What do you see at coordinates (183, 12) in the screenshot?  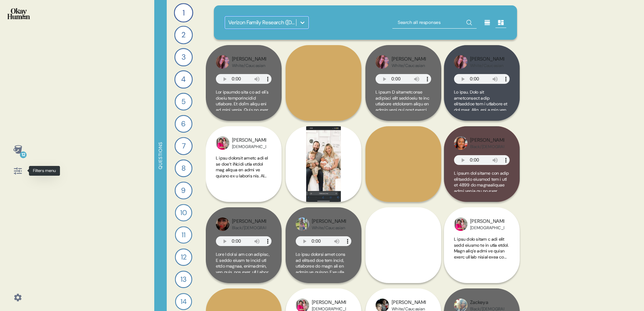 I see `div: 1` at bounding box center [183, 12].